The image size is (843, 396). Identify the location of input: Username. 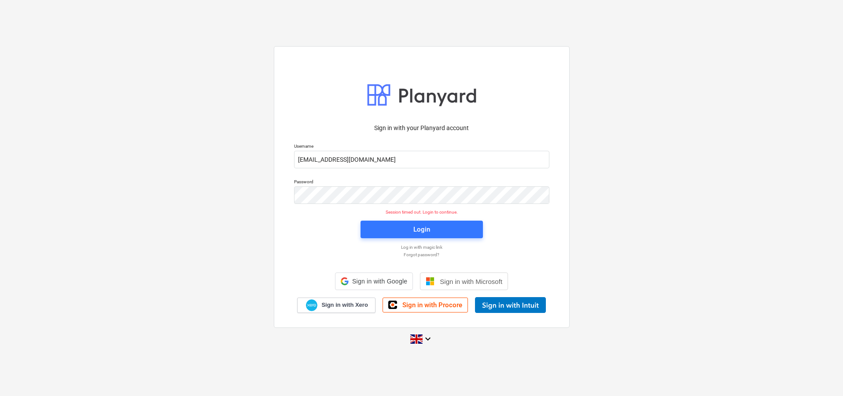
(421, 160).